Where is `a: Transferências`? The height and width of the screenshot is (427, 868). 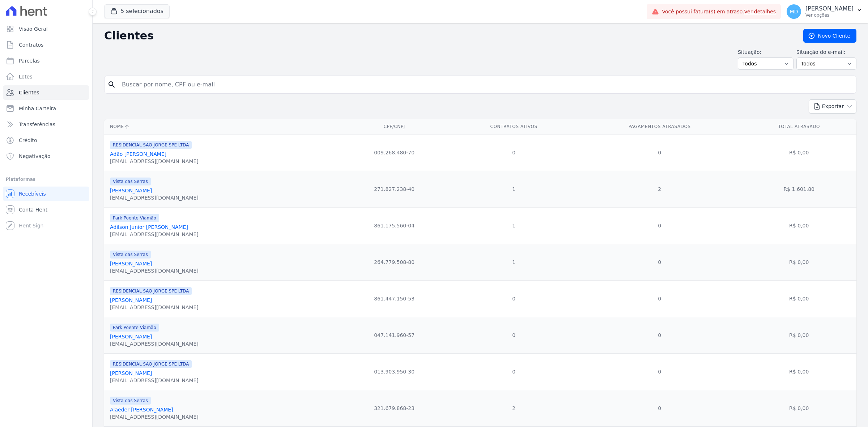 a: Transferências is located at coordinates (46, 124).